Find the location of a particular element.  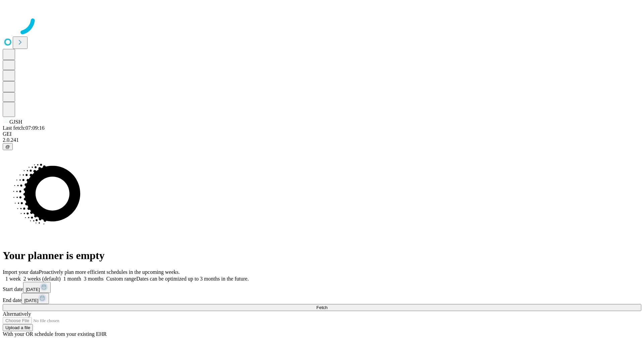

div: GEI is located at coordinates (322, 134).